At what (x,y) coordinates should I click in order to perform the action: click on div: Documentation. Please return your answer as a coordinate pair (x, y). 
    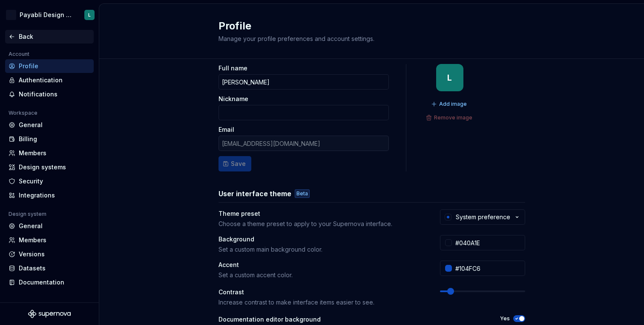
    Looking at the image, I should click on (54, 282).